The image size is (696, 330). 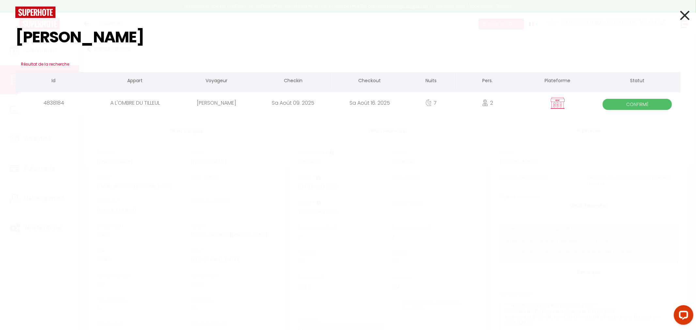 I want to click on div: 7, so click(x=431, y=103).